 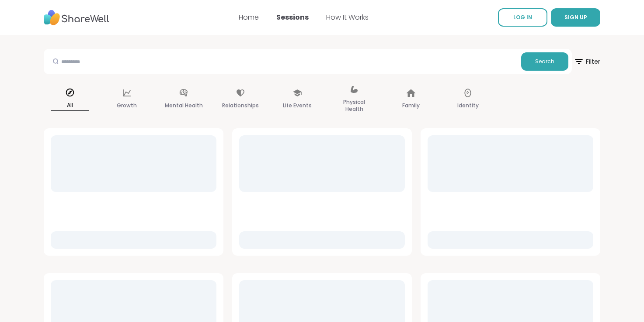 I want to click on p: Life Events, so click(x=297, y=106).